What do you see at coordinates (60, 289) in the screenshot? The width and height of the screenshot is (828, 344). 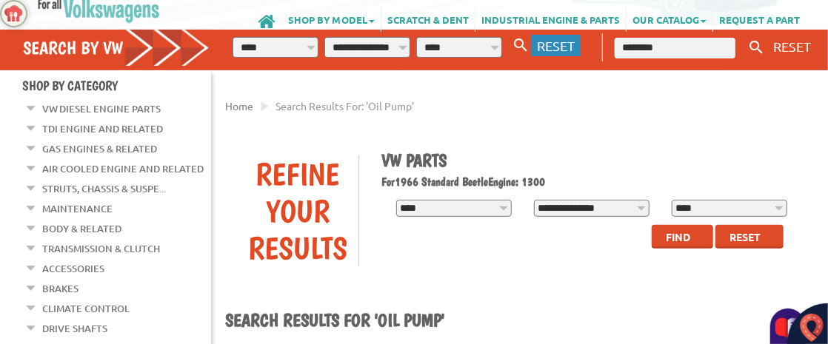 I see `a: Brakes` at bounding box center [60, 289].